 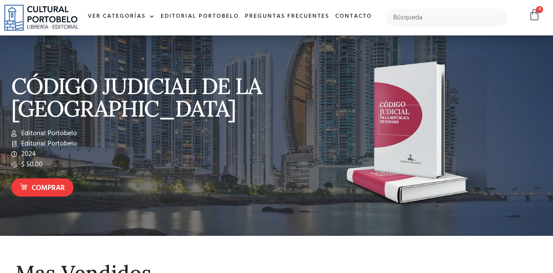 I want to click on span: 2024, so click(x=27, y=154).